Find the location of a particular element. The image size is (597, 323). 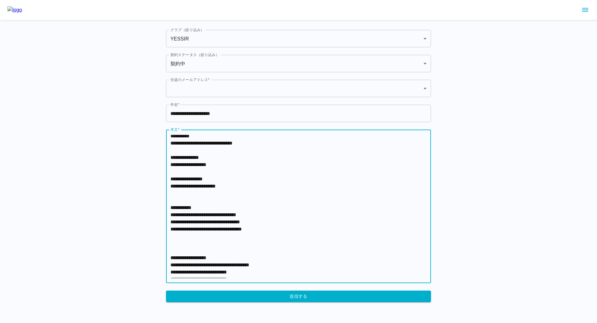

div: 契約中 is located at coordinates (299, 63).